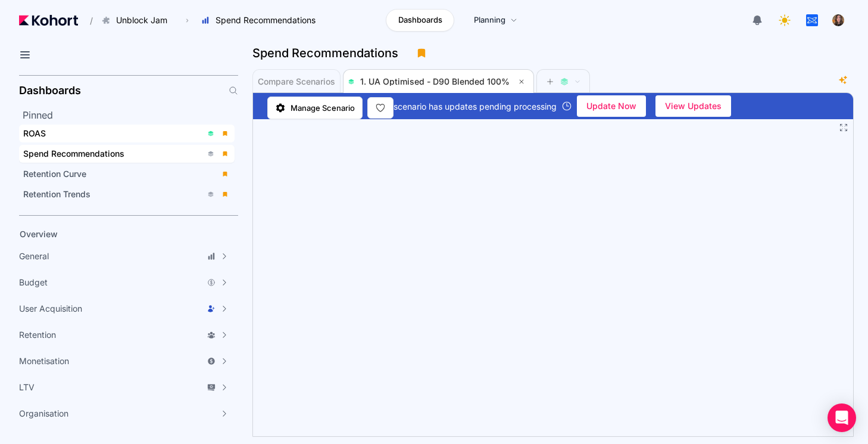 This screenshot has height=444, width=868. Describe the element at coordinates (261, 20) in the screenshot. I see `button: Spend Recommendations` at that location.